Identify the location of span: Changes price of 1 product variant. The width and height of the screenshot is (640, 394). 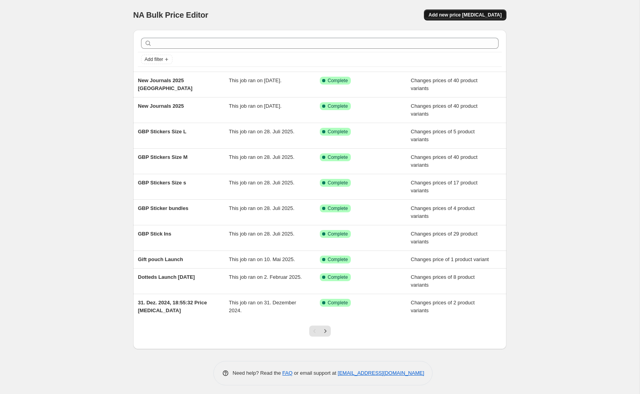
(450, 259).